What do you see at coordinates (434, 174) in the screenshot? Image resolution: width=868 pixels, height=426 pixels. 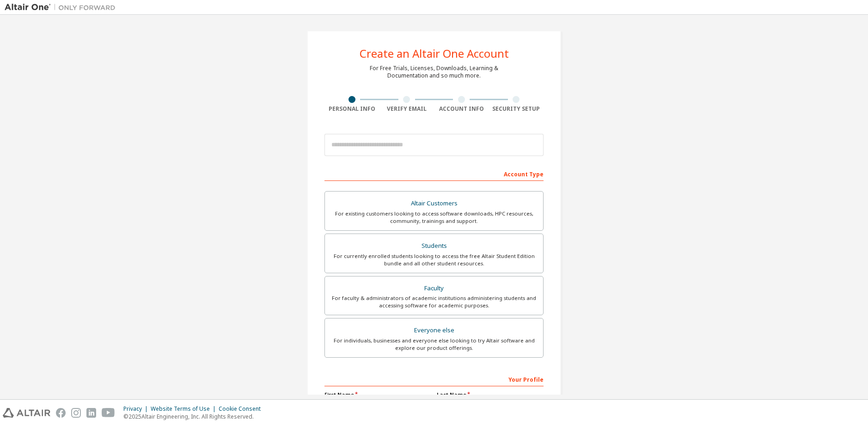 I see `div: Account Type` at bounding box center [434, 174].